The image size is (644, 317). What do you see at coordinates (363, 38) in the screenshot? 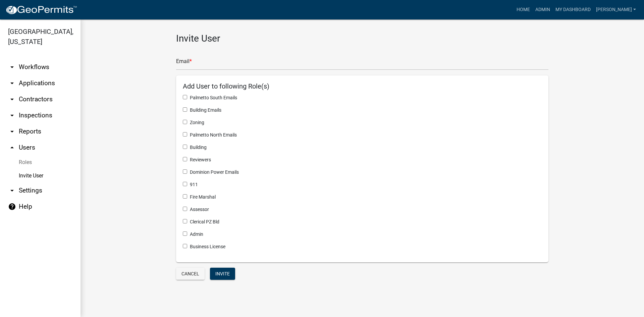
I see `h3: Invite User` at bounding box center [363, 38].